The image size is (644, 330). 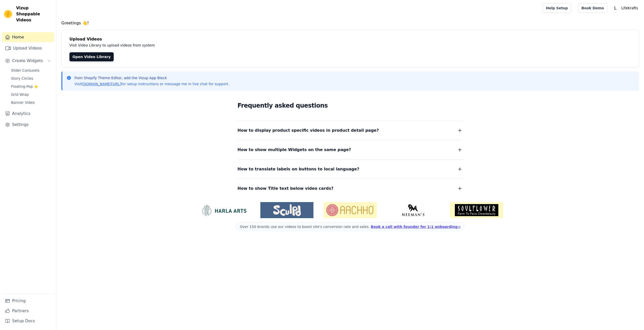 I want to click on a: Book Demo, so click(x=593, y=8).